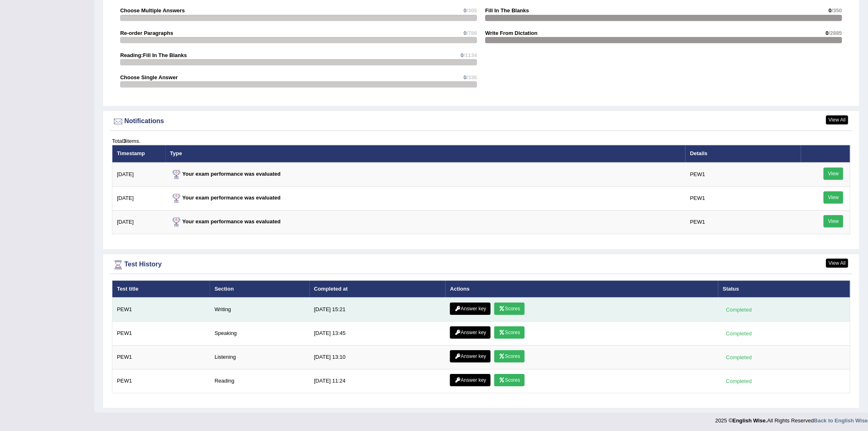 The image size is (868, 431). Describe the element at coordinates (260, 289) in the screenshot. I see `th: Section` at that location.